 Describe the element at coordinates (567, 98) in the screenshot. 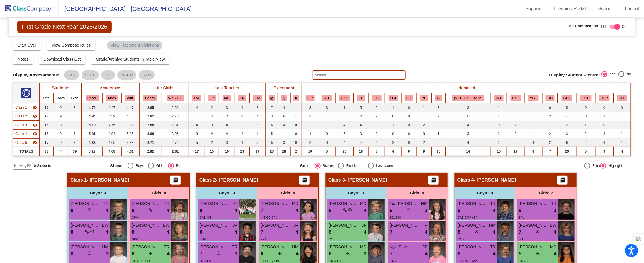

I see `button: GPV` at that location.